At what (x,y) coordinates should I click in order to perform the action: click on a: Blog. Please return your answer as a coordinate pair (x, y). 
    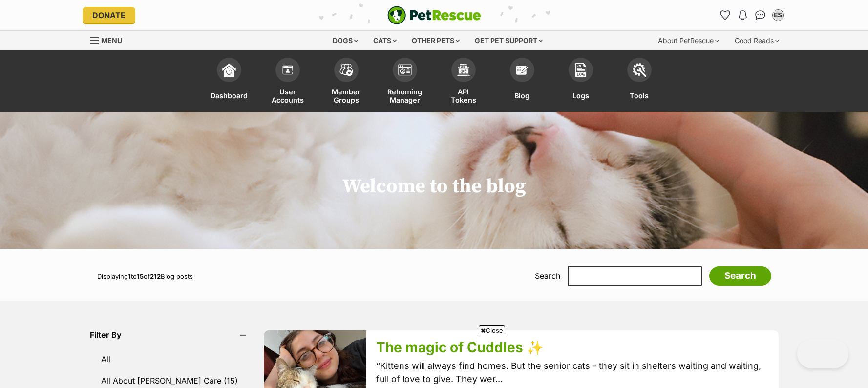
    Looking at the image, I should click on (522, 82).